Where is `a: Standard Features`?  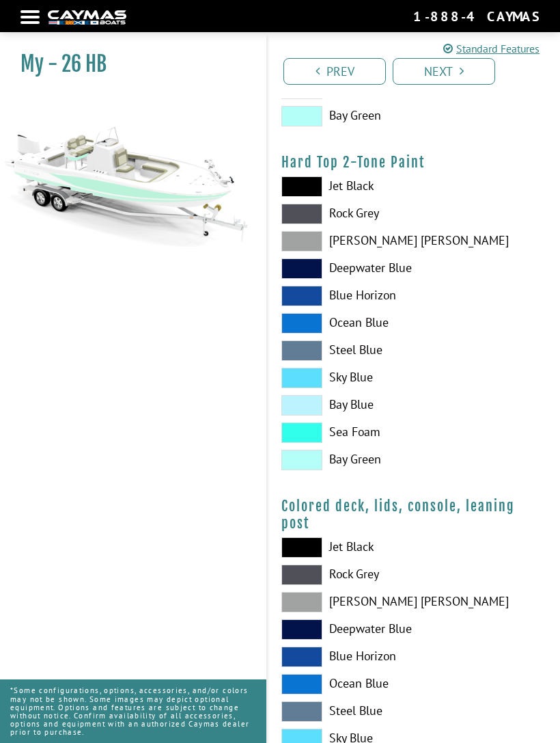 a: Standard Features is located at coordinates (491, 48).